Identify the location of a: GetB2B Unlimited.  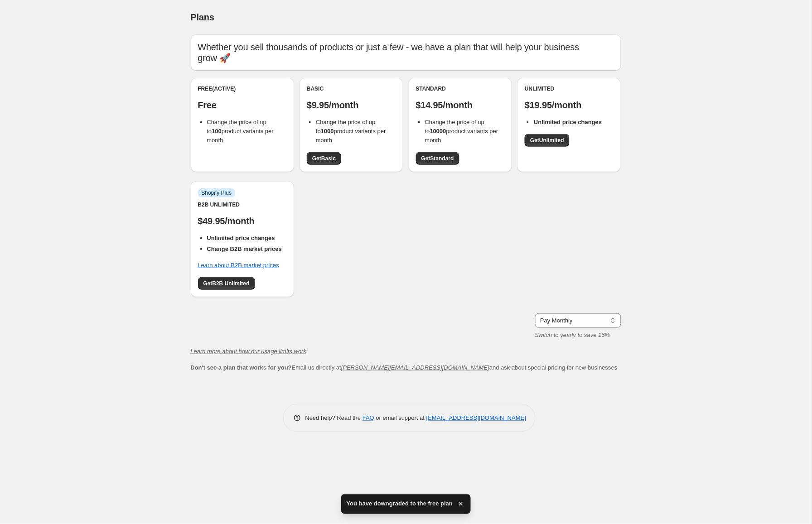
(227, 284).